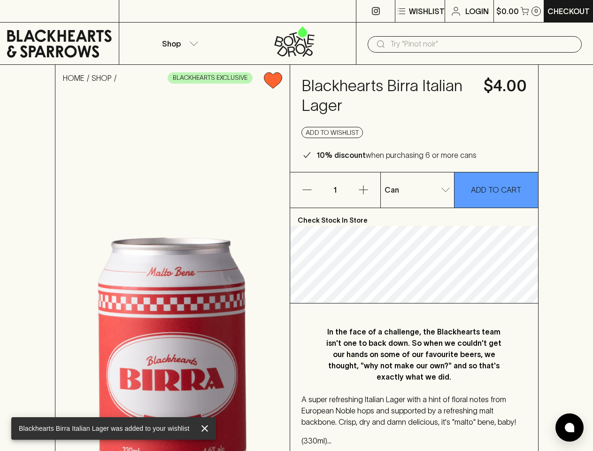 This screenshot has height=451, width=593. Describe the element at coordinates (414, 217) in the screenshot. I see `p: Check Stock In Store` at that location.